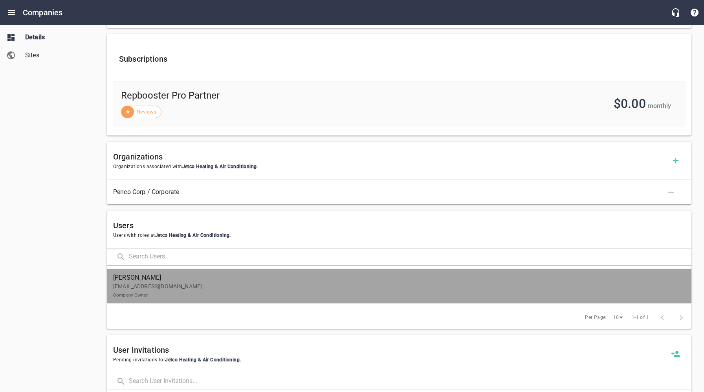  What do you see at coordinates (390, 350) in the screenshot?
I see `h6: User Invitations` at bounding box center [390, 350].